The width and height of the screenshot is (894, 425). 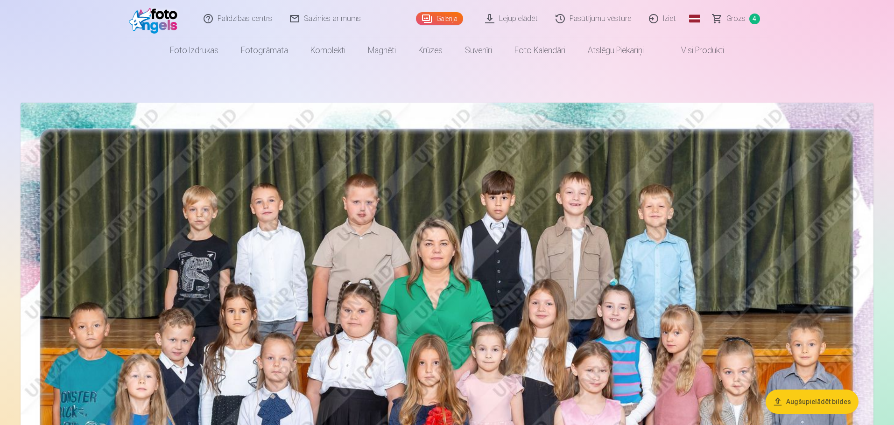 What do you see at coordinates (540, 50) in the screenshot?
I see `a: Foto kalendāri` at bounding box center [540, 50].